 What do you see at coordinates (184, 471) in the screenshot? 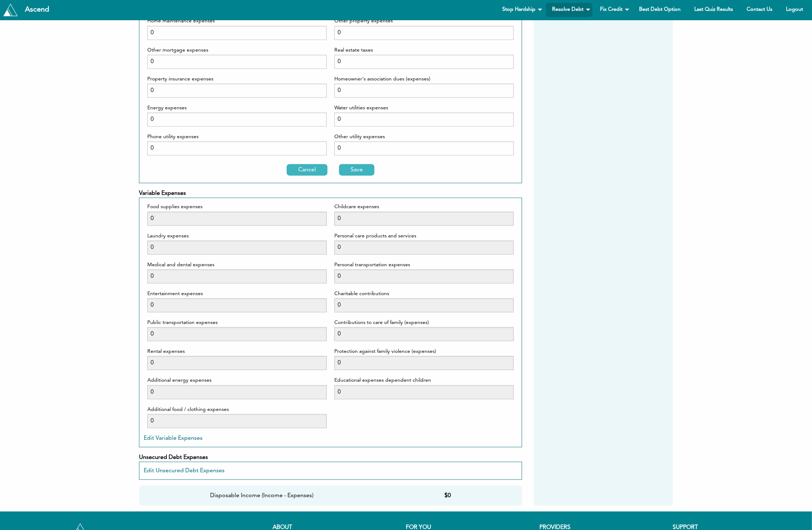
I see `button: Edit Unsecured Debt Expenses` at bounding box center [184, 471].